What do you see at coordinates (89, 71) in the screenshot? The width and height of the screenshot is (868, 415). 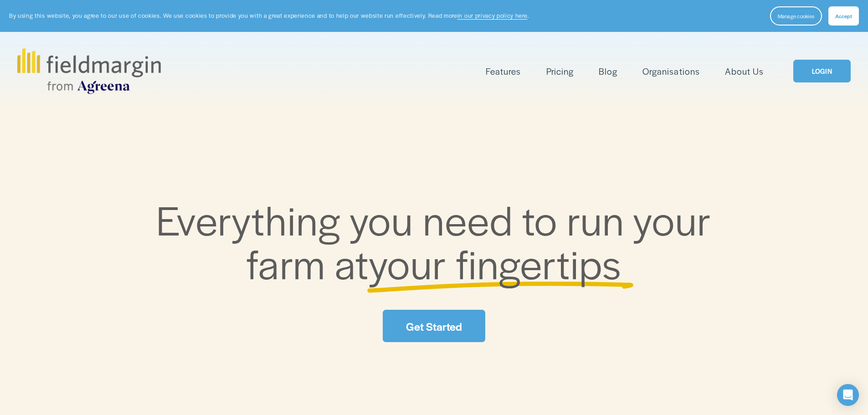 I see `img: fieldmargin.com` at bounding box center [89, 71].